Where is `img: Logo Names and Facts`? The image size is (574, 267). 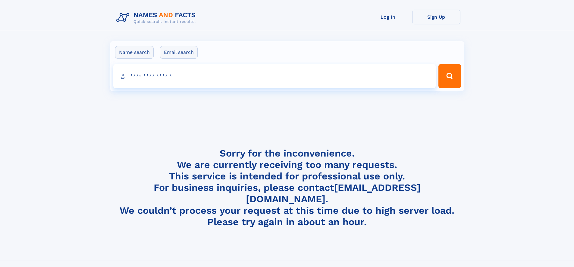
img: Logo Names and Facts is located at coordinates (157, 18).